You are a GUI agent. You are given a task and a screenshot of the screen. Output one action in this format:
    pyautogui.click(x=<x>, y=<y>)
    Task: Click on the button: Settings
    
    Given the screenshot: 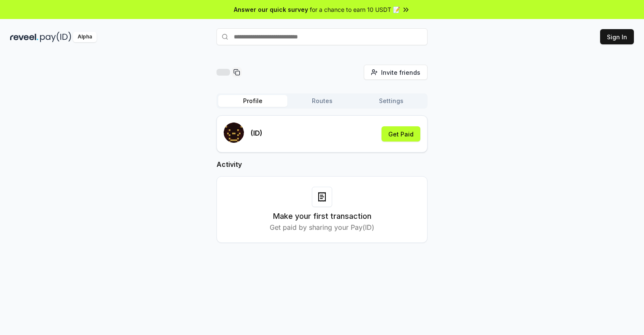 What is the action you would take?
    pyautogui.click(x=391, y=101)
    